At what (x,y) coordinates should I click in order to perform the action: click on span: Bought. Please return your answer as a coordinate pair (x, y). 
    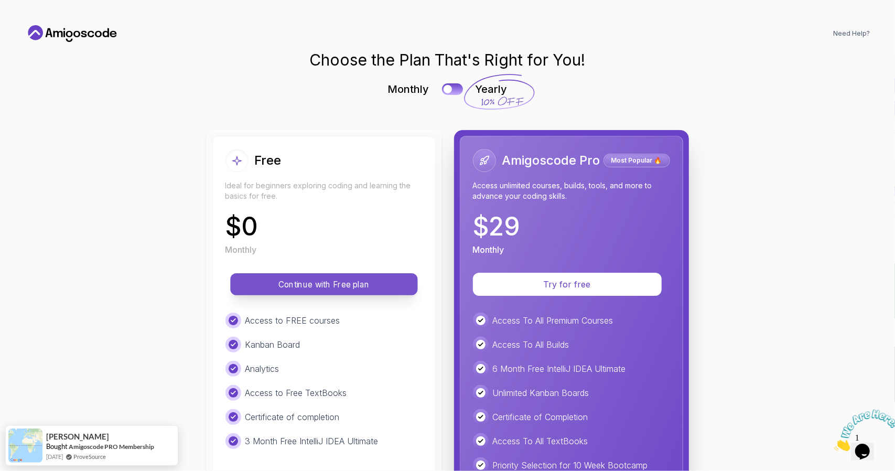
    Looking at the image, I should click on (57, 446).